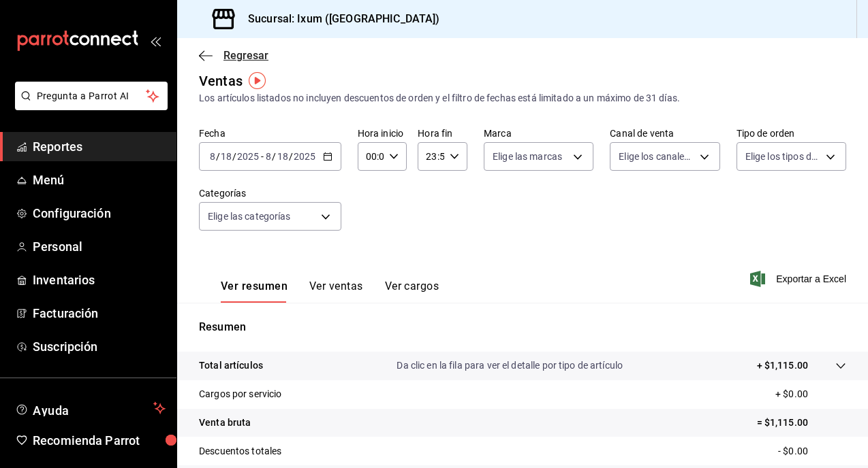  I want to click on span: Menú, so click(99, 179).